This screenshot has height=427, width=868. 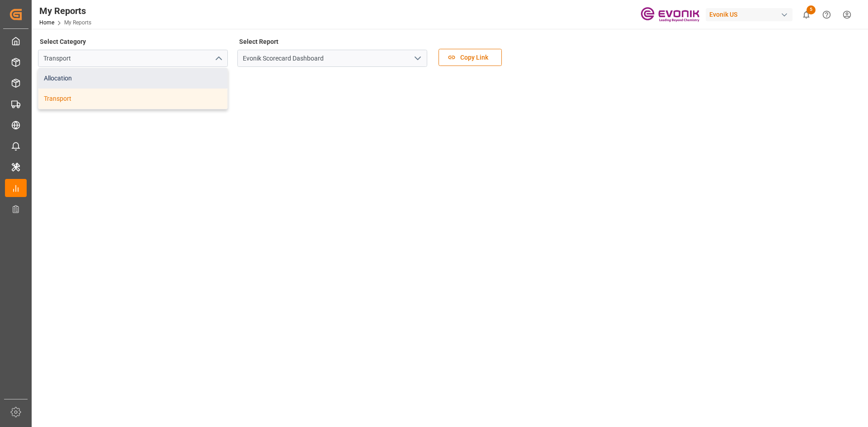 What do you see at coordinates (46, 22) in the screenshot?
I see `a: Home` at bounding box center [46, 22].